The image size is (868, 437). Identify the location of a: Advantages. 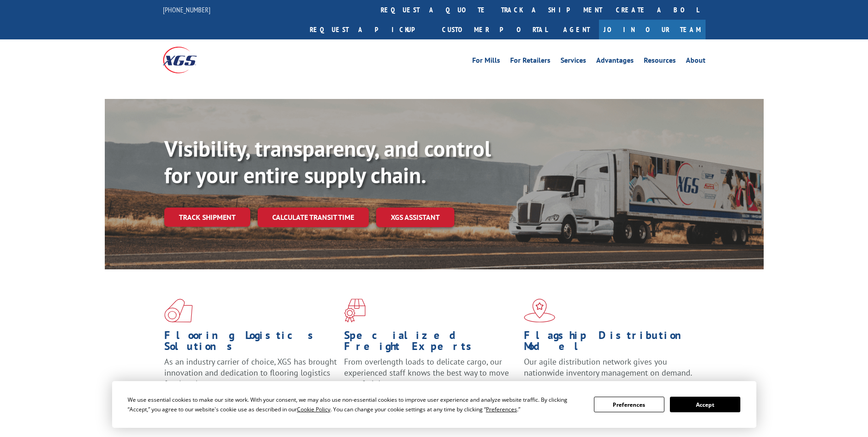
(615, 62).